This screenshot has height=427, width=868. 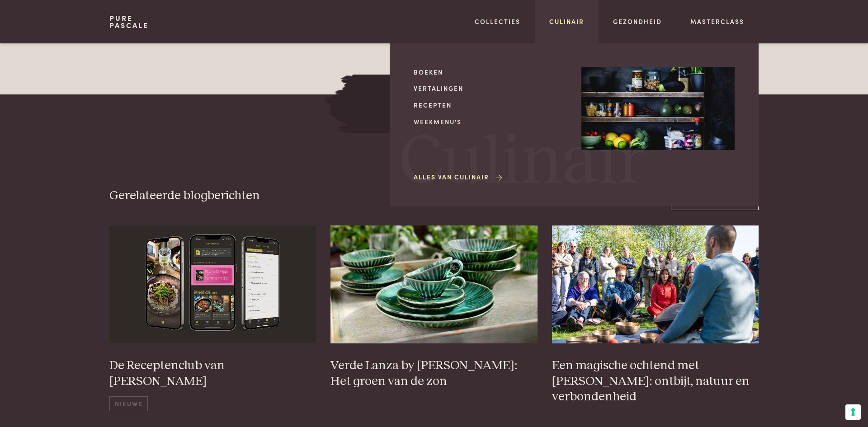 I want to click on a: Gezondheid, so click(x=637, y=21).